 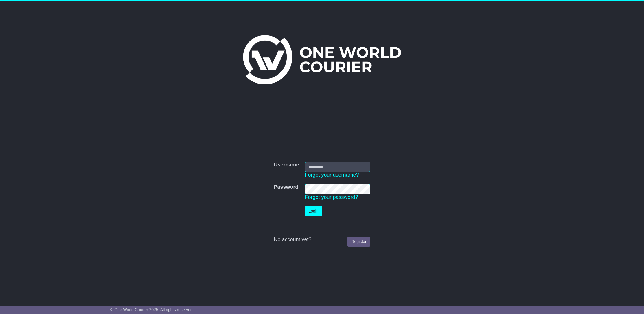 I want to click on a: Forgot your password?, so click(x=331, y=197).